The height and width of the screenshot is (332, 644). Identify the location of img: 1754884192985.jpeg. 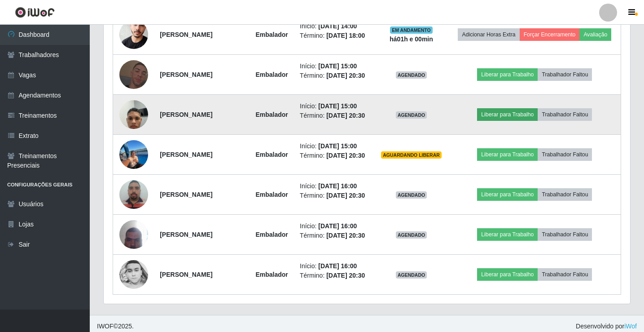
(134, 155).